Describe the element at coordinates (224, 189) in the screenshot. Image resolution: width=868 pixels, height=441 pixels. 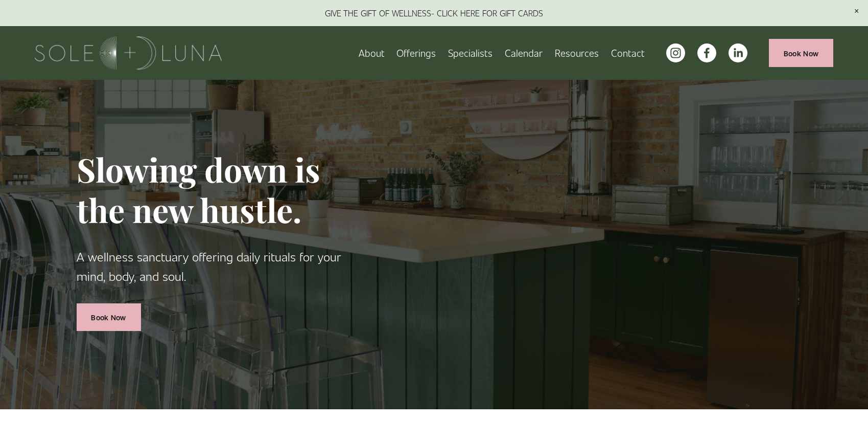
I see `h1: Slowing down is the new hustle.` at that location.